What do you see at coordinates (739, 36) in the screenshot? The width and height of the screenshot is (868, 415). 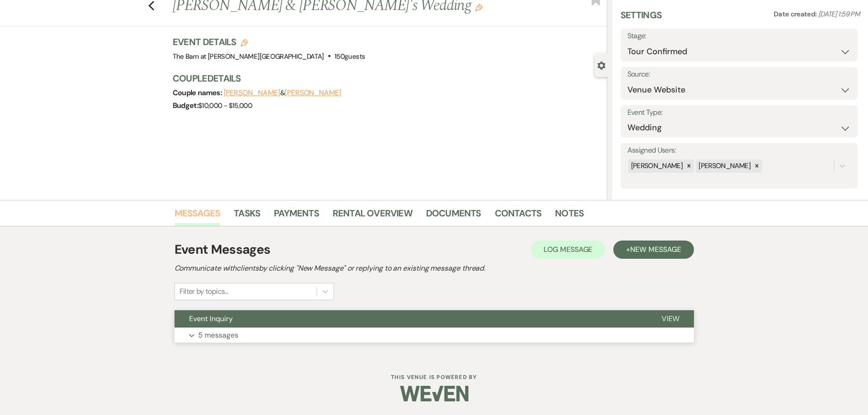 I see `label: Stage:` at bounding box center [739, 36].